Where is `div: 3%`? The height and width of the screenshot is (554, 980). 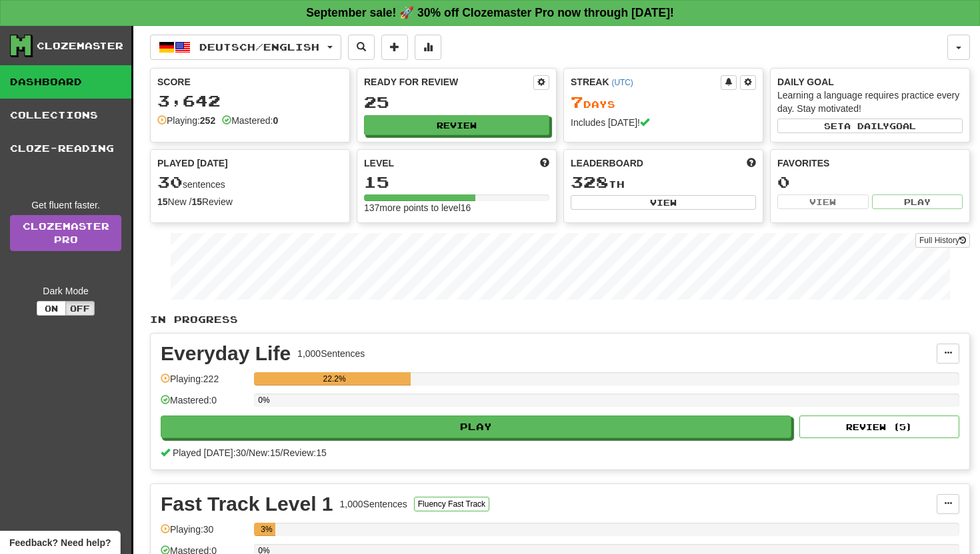
div: 3% is located at coordinates (266, 530).